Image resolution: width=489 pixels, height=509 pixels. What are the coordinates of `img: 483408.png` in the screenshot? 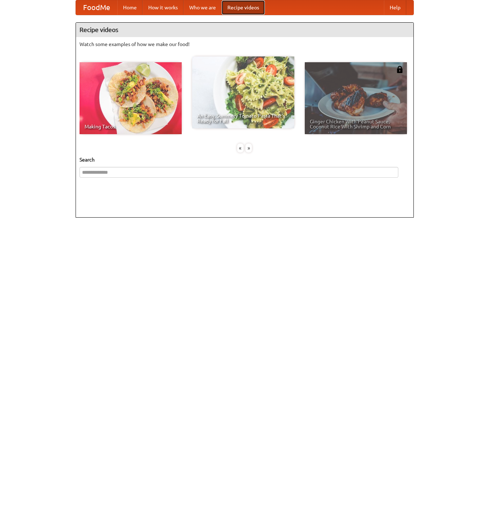 It's located at (400, 69).